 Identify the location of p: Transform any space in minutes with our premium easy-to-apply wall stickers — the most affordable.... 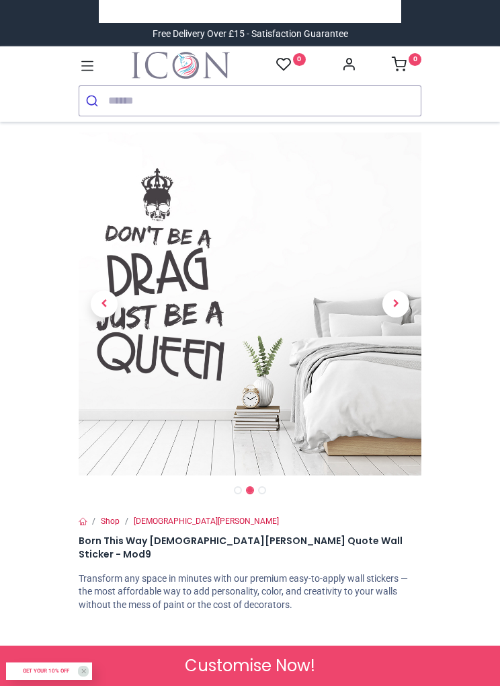
(250, 592).